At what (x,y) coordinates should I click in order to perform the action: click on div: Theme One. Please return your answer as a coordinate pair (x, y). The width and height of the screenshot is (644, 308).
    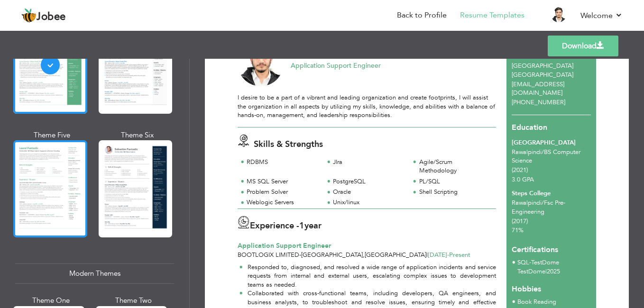
    Looking at the image, I should click on (51, 300).